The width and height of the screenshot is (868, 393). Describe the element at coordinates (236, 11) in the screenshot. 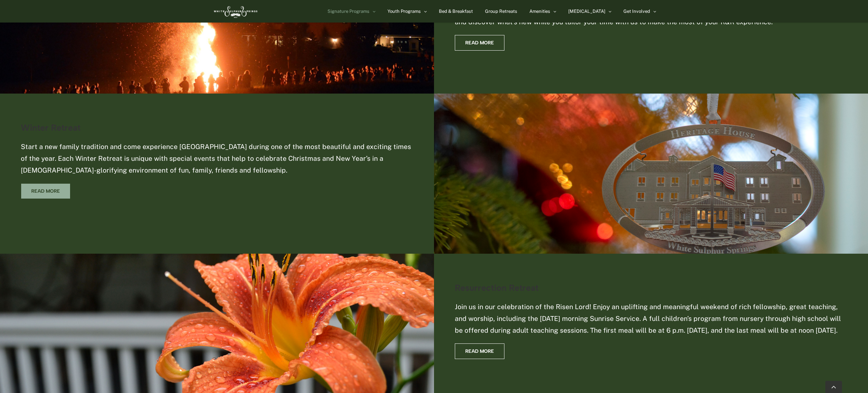

I see `img: White Sulphur Springs Logo` at that location.